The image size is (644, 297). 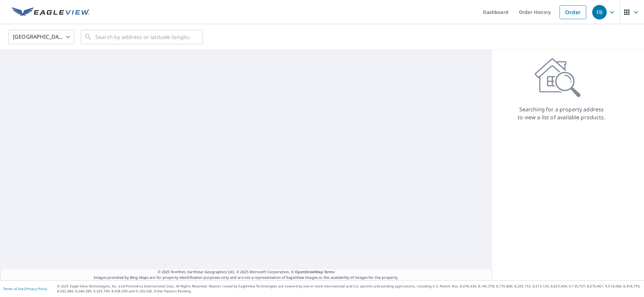 I want to click on p: © 2025 Eagle View Technologies, Inc. and Pictometry International Corp. All Rights Reserved. Repo..., so click(x=349, y=289).